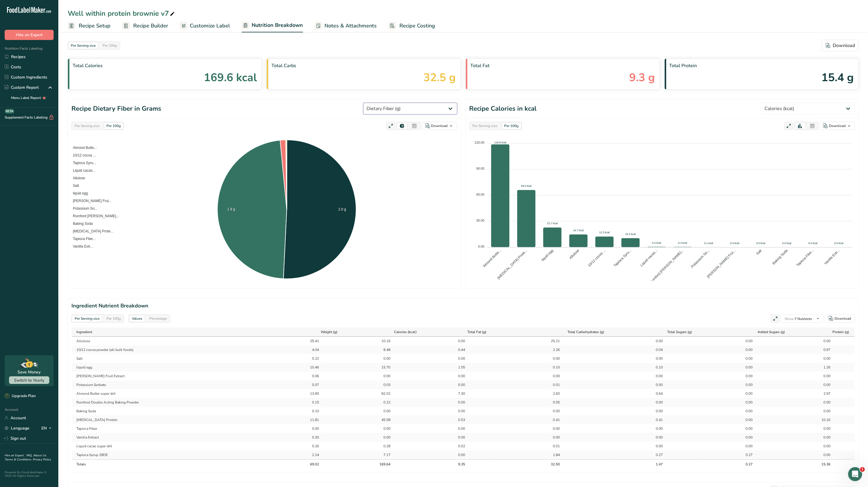 The width and height of the screenshot is (868, 487). Describe the element at coordinates (29, 380) in the screenshot. I see `span: Switch to Yearly` at that location.